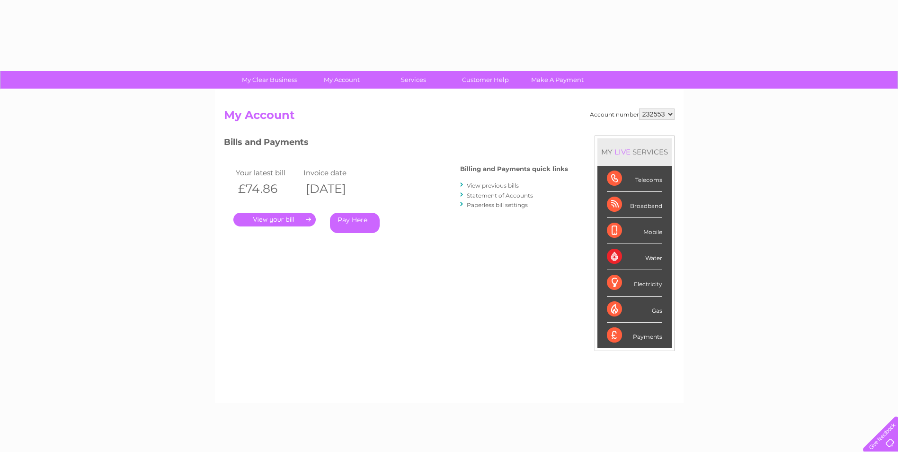  Describe the element at coordinates (500, 195) in the screenshot. I see `a: Statement of Accounts` at that location.